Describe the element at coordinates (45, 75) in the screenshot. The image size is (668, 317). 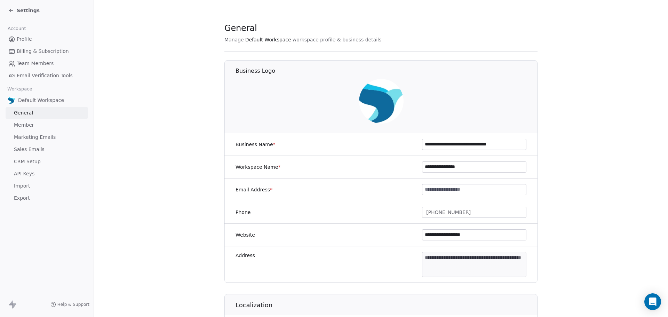
I see `span: Email Verification Tools` at that location.